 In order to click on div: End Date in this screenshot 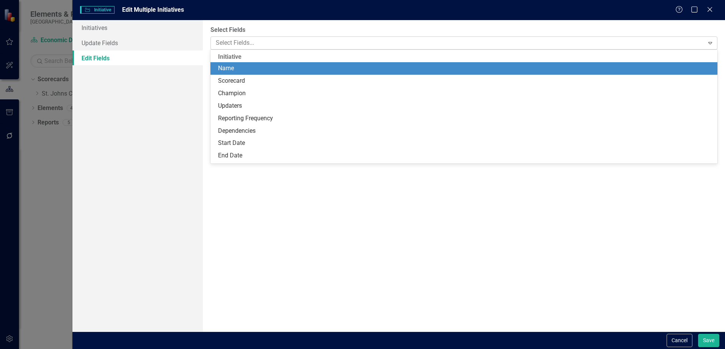, I will do `click(466, 156)`.